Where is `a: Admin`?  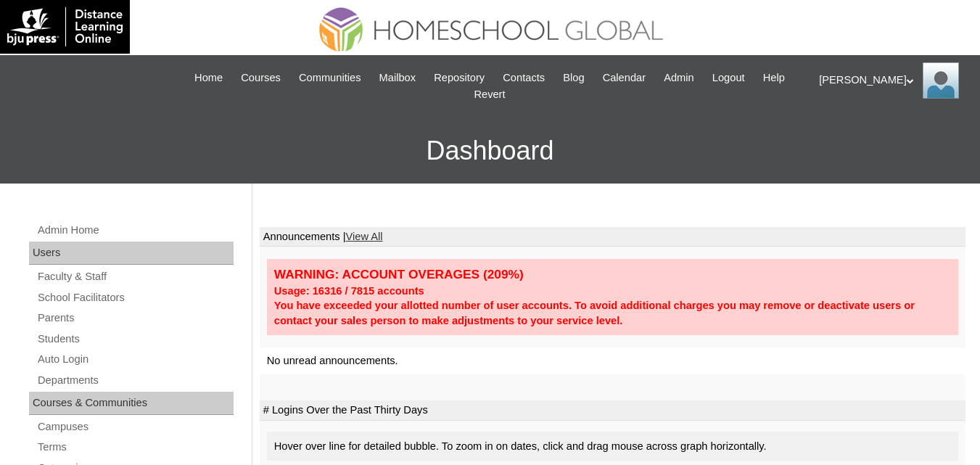
a: Admin is located at coordinates (679, 78).